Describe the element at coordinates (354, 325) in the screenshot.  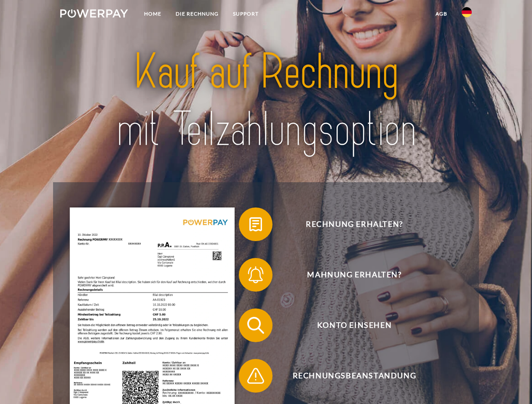
I see `span: Konto einsehen` at that location.